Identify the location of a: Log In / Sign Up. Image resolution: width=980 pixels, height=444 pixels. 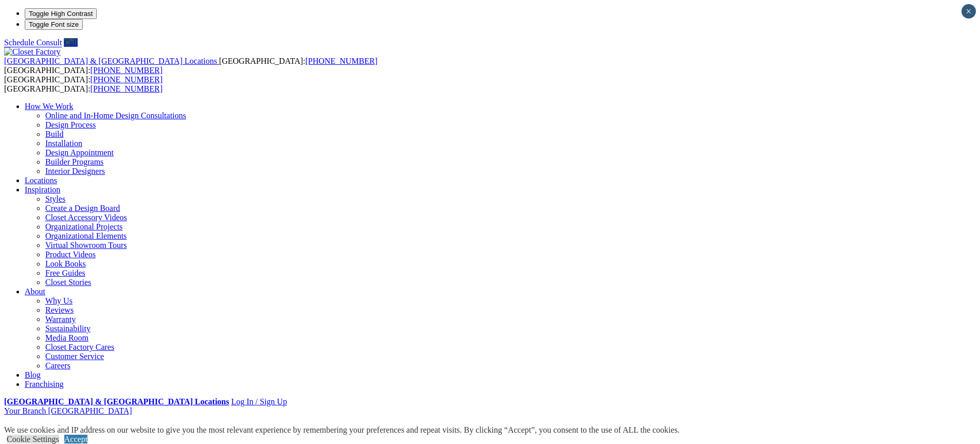
(259, 402).